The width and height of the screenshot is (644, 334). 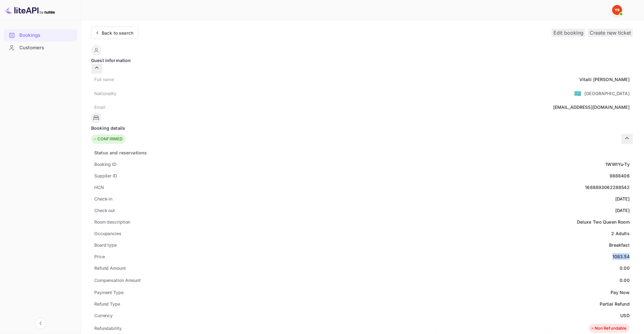 What do you see at coordinates (362, 60) in the screenshot?
I see `div: Guest information` at bounding box center [362, 60].